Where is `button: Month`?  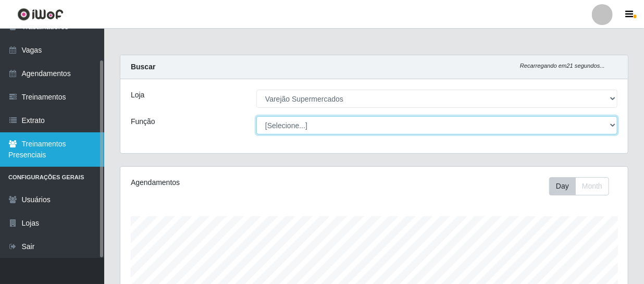
button: Month is located at coordinates (591, 186).